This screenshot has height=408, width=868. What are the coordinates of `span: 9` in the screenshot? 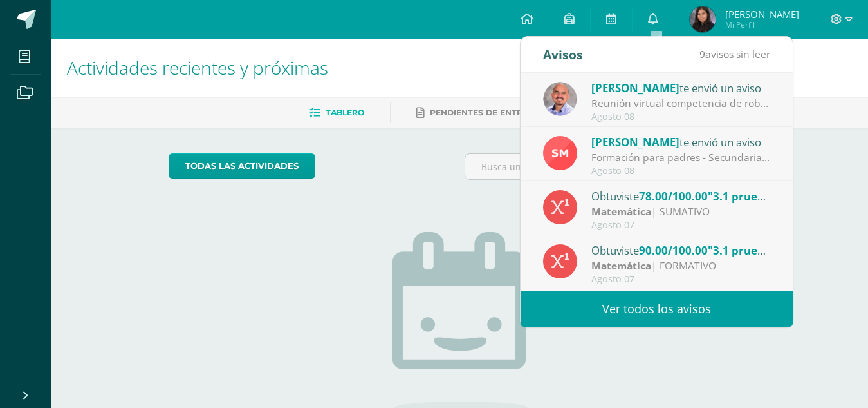 It's located at (702, 54).